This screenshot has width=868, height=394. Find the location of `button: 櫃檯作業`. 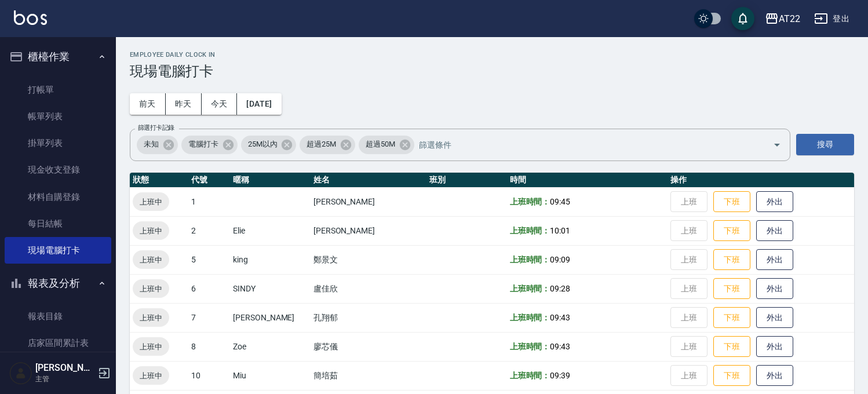

button: 櫃檯作業 is located at coordinates (58, 57).